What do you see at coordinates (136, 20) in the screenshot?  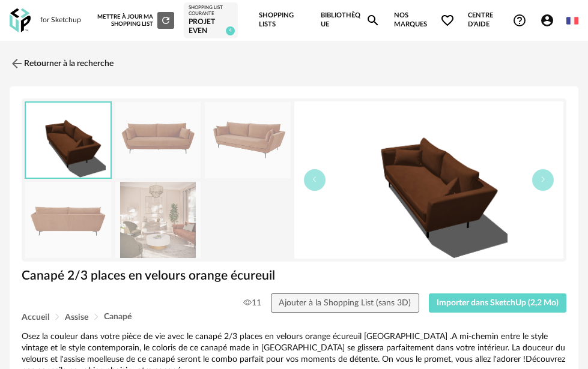 I see `div: Mettre à jour ma Shopping List` at bounding box center [136, 20].